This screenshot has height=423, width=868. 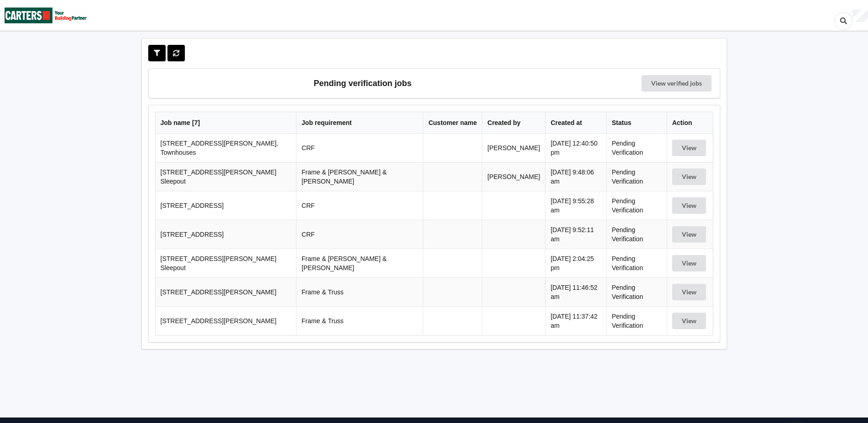 I want to click on img: Carters, so click(x=46, y=15).